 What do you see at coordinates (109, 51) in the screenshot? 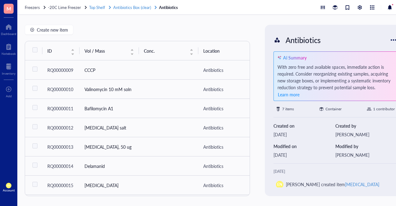
I see `th: Vol / Mass` at bounding box center [109, 51].